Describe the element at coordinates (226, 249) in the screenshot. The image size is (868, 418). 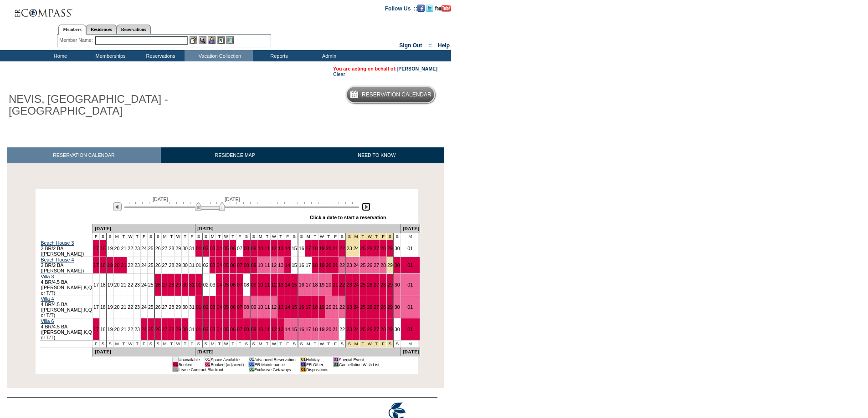
I see `a: 05` at that location.